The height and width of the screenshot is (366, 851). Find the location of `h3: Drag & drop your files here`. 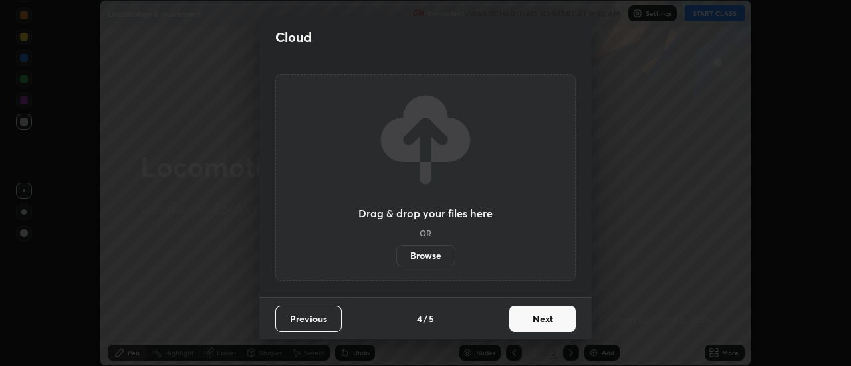

h3: Drag & drop your files here is located at coordinates (425, 213).